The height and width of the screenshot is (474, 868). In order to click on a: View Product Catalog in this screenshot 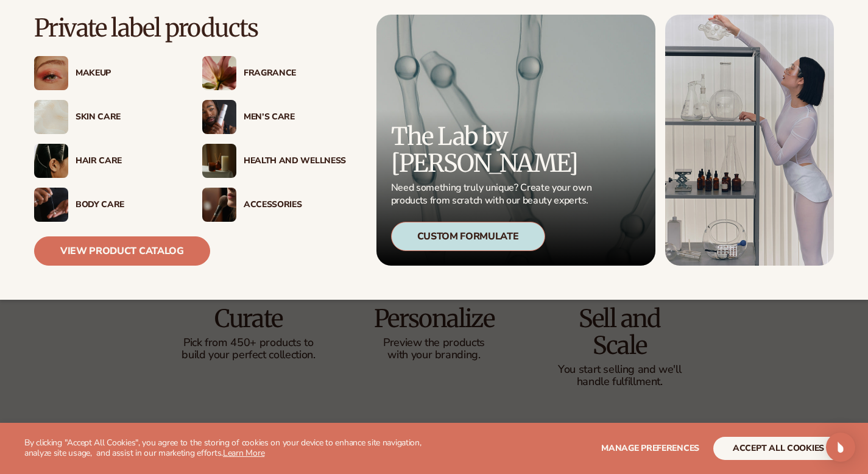, I will do `click(122, 251)`.